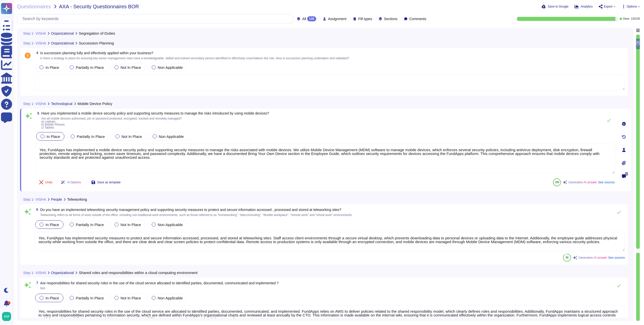 The width and height of the screenshot is (644, 325). What do you see at coordinates (304, 19) in the screenshot?
I see `span: All` at bounding box center [304, 19].